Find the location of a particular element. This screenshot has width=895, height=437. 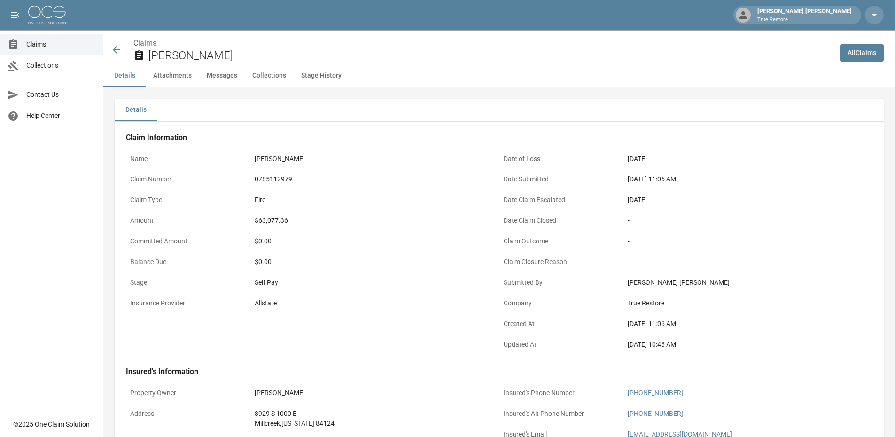

p: Insured's Phone Number is located at coordinates (562, 393).